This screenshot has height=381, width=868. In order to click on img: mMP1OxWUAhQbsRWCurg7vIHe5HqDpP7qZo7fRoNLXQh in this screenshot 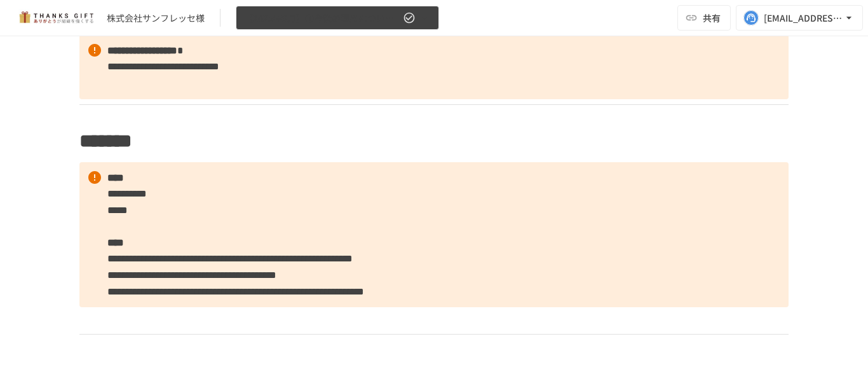, I will do `click(56, 18)`.